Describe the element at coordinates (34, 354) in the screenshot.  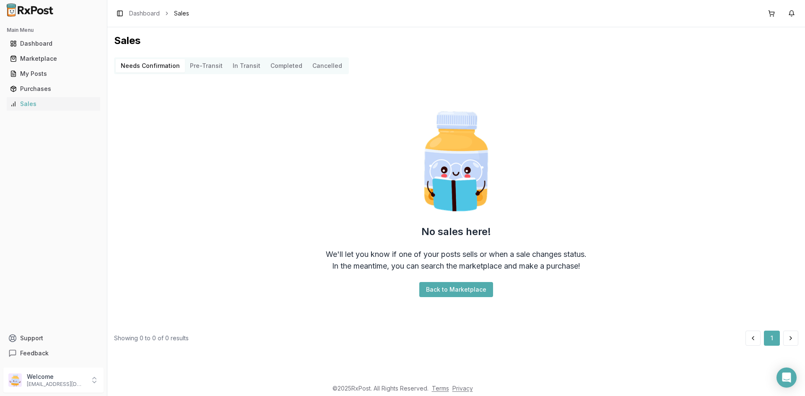
I see `span: Feedback` at that location.